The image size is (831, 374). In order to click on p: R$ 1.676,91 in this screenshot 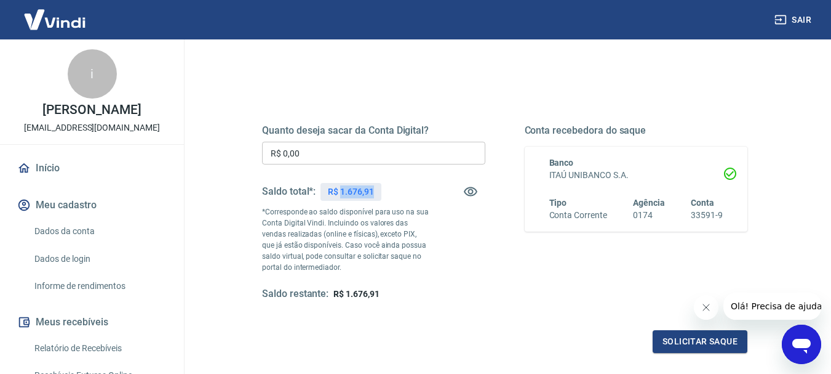, I will do `click(351, 191)`.